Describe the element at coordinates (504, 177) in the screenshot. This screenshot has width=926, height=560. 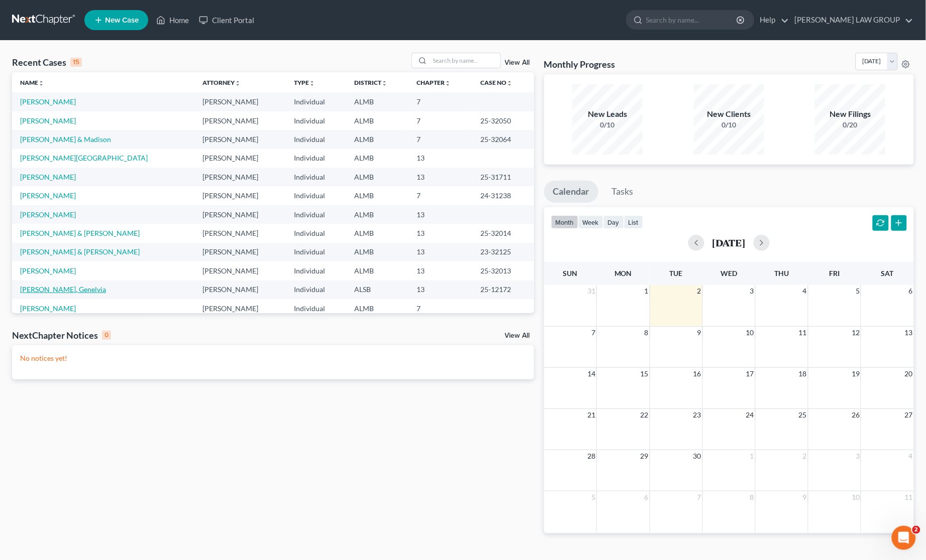
I see `td: 25-31711` at that location.